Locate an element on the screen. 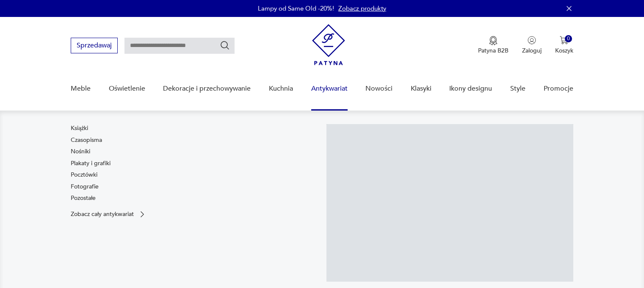 The width and height of the screenshot is (644, 288). p: Zobacz cały antykwariat is located at coordinates (102, 214).